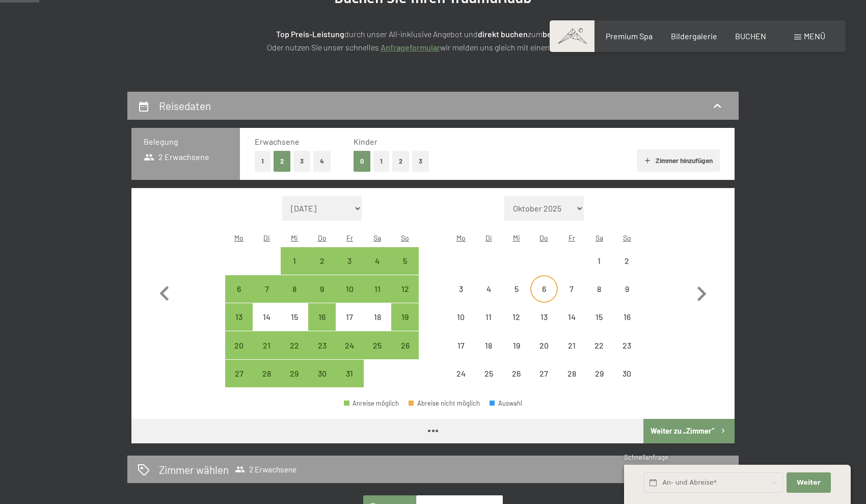 Image resolution: width=866 pixels, height=504 pixels. Describe the element at coordinates (565, 34) in the screenshot. I see `strong: besten Preis` at that location.